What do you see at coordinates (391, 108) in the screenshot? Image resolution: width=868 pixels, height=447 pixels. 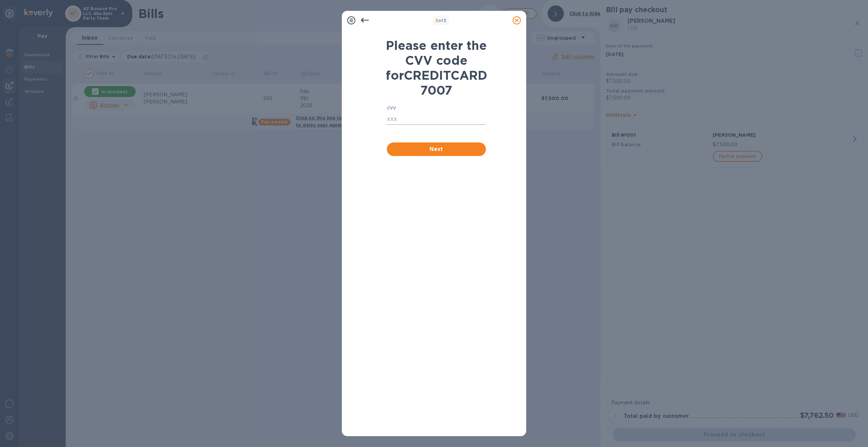 I see `label: CVV` at bounding box center [391, 108].